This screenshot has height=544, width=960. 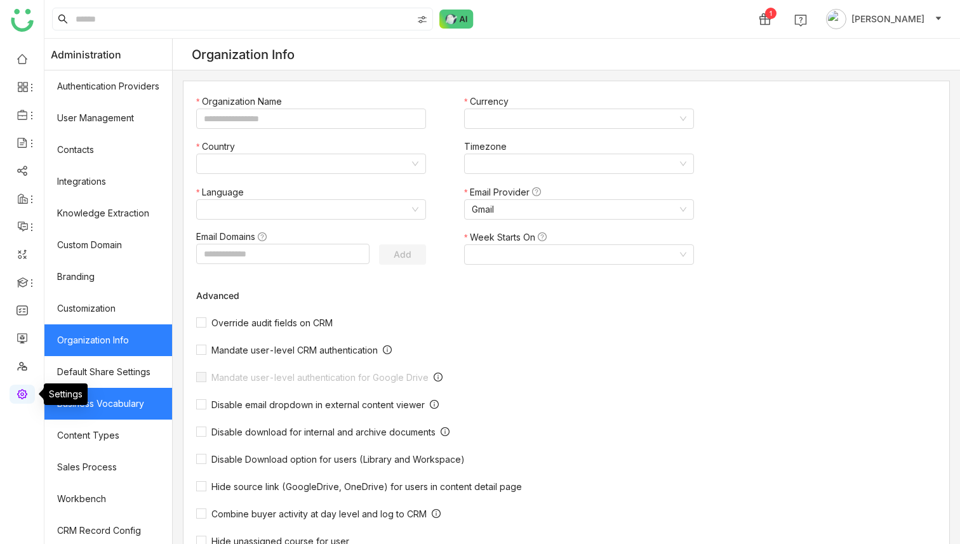 What do you see at coordinates (422, 20) in the screenshot?
I see `img: search-type.svg` at bounding box center [422, 20].